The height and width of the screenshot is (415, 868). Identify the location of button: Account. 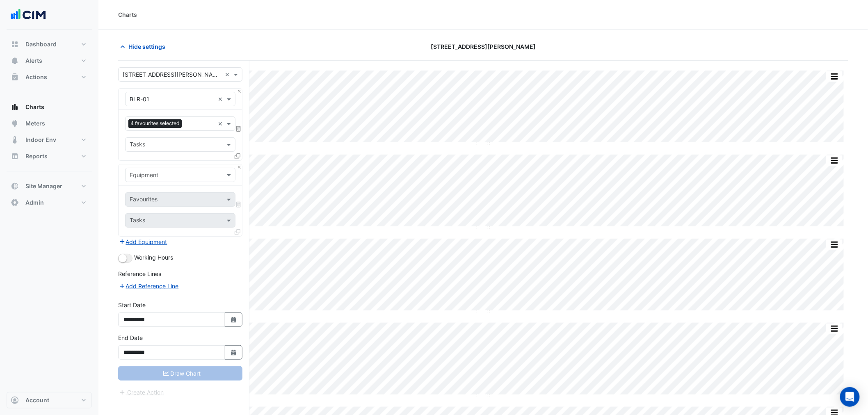
(49, 401).